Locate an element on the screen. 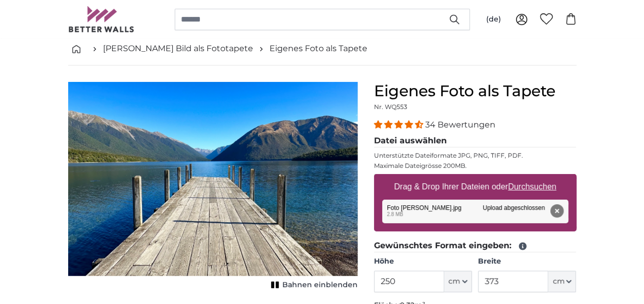 The height and width of the screenshot is (304, 644). p: Maximale Dateigrösse 200MB. is located at coordinates (475, 166).